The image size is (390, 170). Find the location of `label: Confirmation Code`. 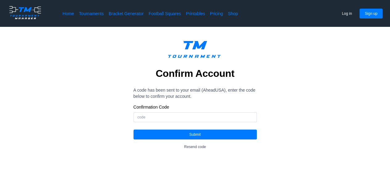

label: Confirmation Code is located at coordinates (195, 107).